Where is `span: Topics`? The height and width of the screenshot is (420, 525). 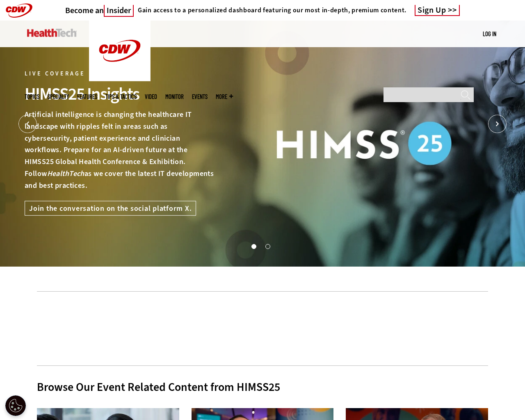
span: Topics is located at coordinates (32, 96).